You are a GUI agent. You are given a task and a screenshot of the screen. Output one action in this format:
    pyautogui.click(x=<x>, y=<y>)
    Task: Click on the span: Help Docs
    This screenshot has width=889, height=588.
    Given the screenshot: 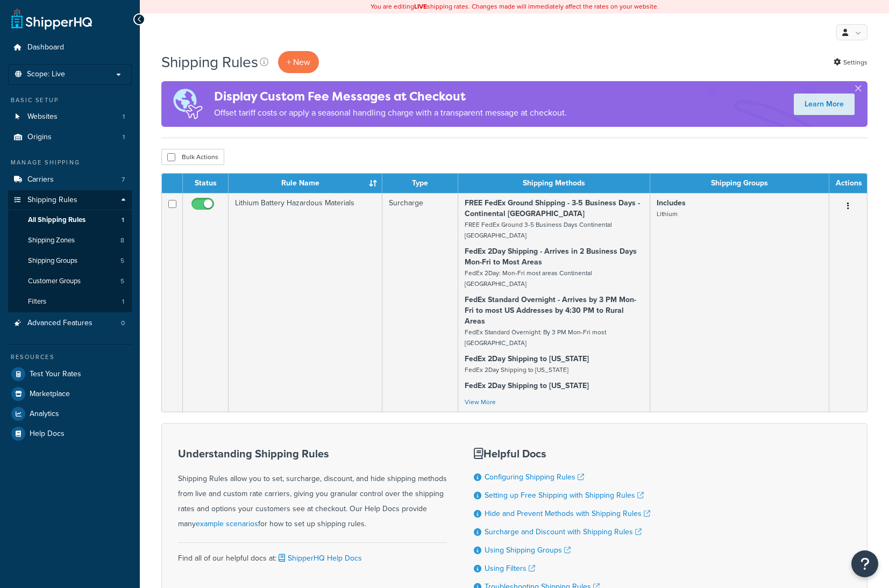 What is the action you would take?
    pyautogui.click(x=47, y=434)
    